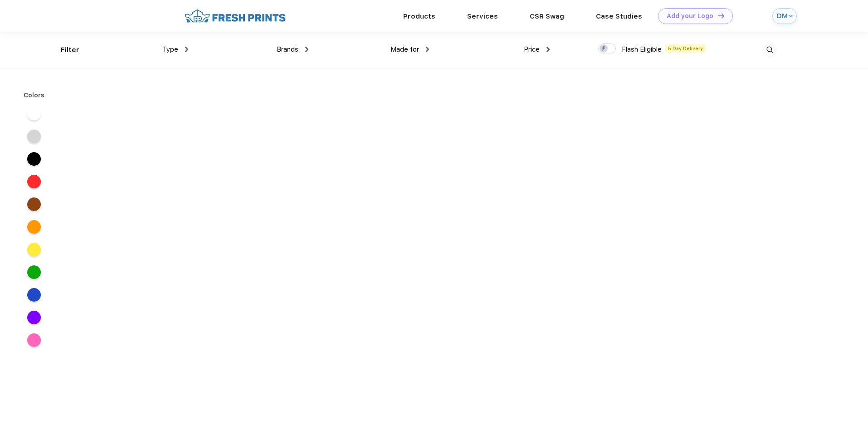 Image resolution: width=868 pixels, height=428 pixels. What do you see at coordinates (690, 16) in the screenshot?
I see `div: Add your Logo` at bounding box center [690, 16].